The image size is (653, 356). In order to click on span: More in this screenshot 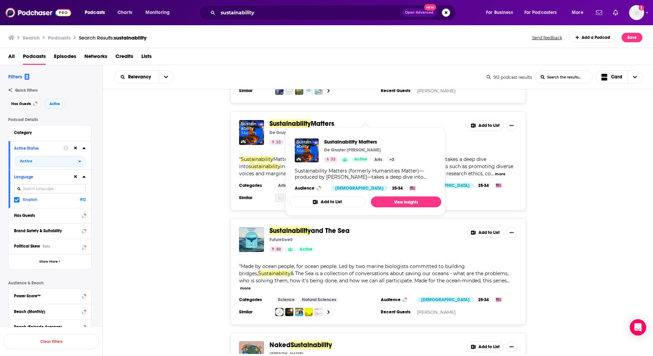, I will do `click(577, 13)`.